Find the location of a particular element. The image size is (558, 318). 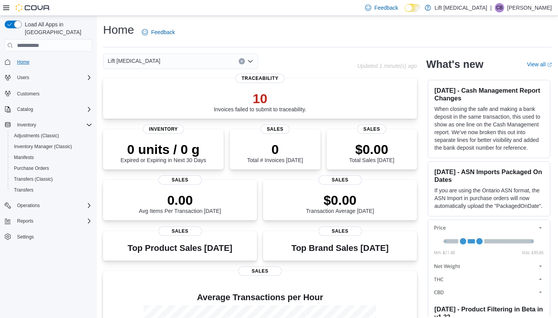

button: Adjustments (Classic) is located at coordinates (52, 136).